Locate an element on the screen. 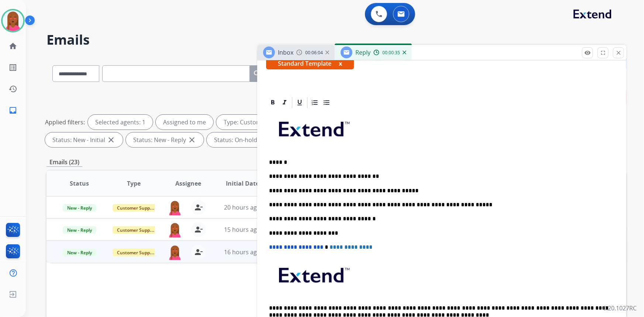 This screenshot has width=644, height=317. div: Assigned to me is located at coordinates (184, 122).